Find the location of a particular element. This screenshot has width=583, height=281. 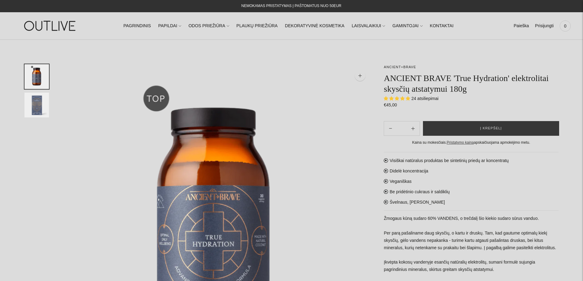

h1: ANCIENT BRAVE 'True Hydration' elektrolitai skysčių atstatymui 180g is located at coordinates (471, 84).